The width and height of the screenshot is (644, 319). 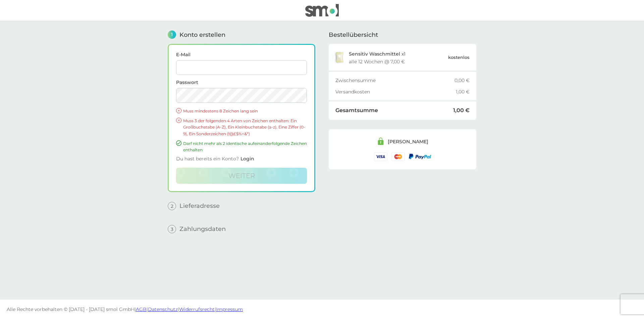 What do you see at coordinates (398, 157) in the screenshot?
I see `img: /assets/icons/cards/mastercard.svg` at bounding box center [398, 157].